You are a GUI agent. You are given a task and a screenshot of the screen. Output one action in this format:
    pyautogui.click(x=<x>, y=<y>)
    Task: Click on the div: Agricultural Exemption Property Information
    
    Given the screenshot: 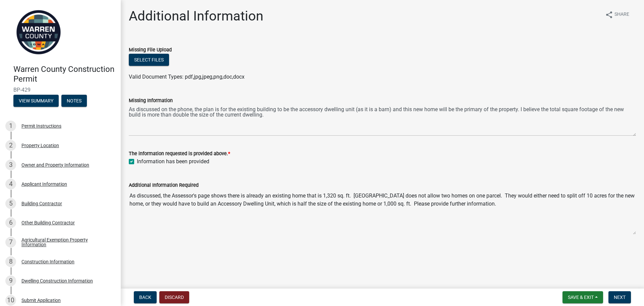 What is the action you would take?
    pyautogui.click(x=66, y=242)
    